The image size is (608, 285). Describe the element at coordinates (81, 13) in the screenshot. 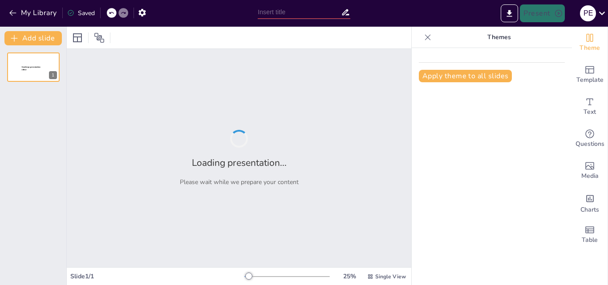

I see `div: Saved` at that location.